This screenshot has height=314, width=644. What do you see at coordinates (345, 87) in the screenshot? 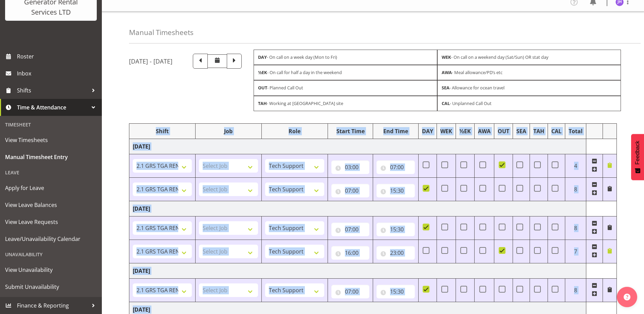
I see `div: - Planned Call Out` at bounding box center [345, 87].